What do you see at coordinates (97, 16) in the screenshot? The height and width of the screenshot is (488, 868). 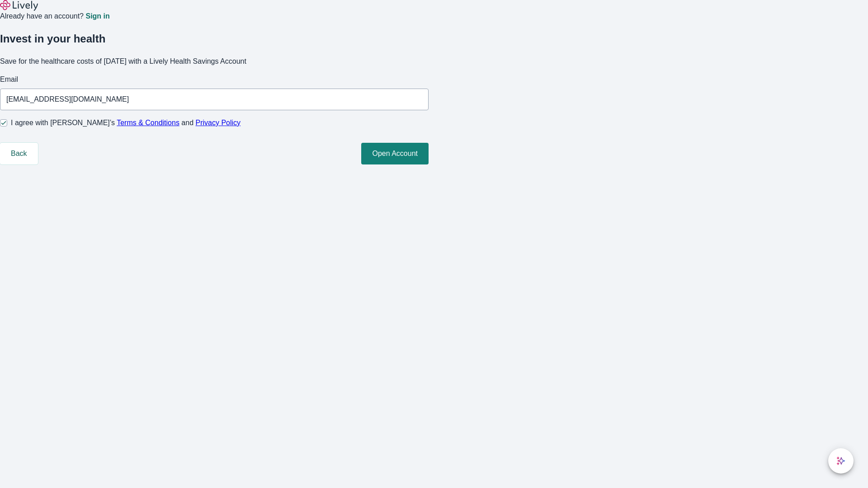 I see `div: Sign in` at bounding box center [97, 16].